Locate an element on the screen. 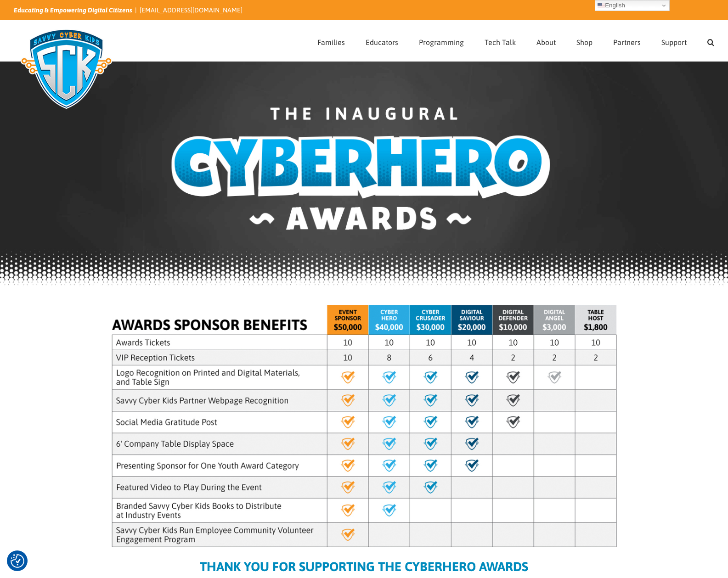 The image size is (728, 578). img: Savvy Cyber Kids Logo is located at coordinates (66, 68).